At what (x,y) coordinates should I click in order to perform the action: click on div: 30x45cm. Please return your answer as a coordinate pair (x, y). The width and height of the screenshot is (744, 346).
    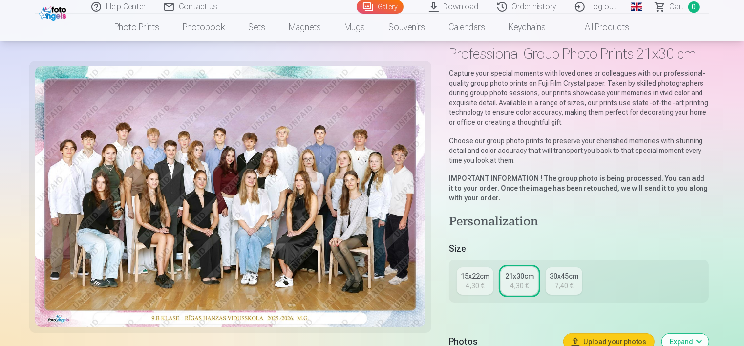
    Looking at the image, I should click on (564, 276).